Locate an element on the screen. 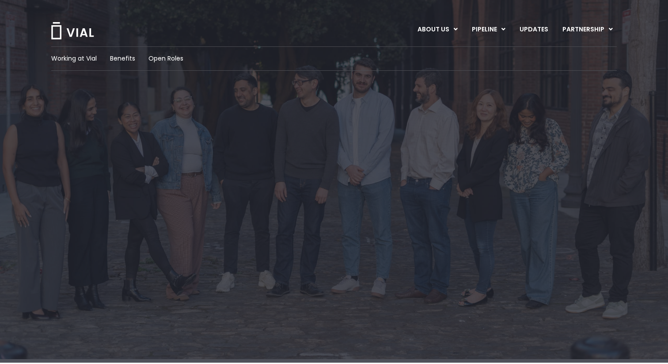  a: Benefits is located at coordinates (122, 58).